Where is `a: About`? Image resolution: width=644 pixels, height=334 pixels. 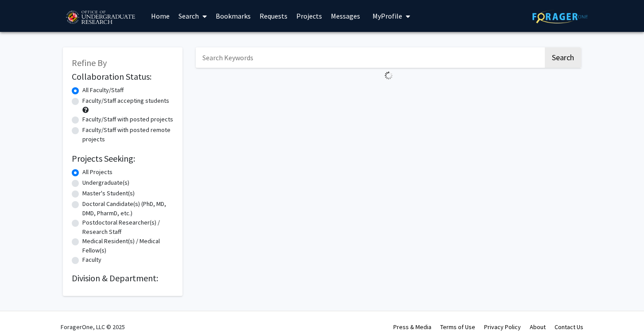
a: About is located at coordinates (538, 326).